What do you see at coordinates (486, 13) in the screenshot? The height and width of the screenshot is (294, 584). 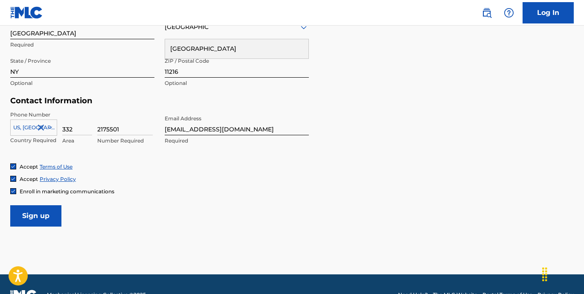 I see `a: Public Search` at bounding box center [486, 13].